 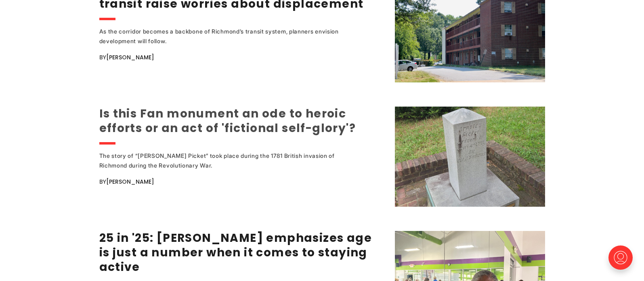 What do you see at coordinates (231, 36) in the screenshot?
I see `div: As the corridor becomes a backbone of Richmond’s transit system, planners envision development wi...` at bounding box center [231, 36].